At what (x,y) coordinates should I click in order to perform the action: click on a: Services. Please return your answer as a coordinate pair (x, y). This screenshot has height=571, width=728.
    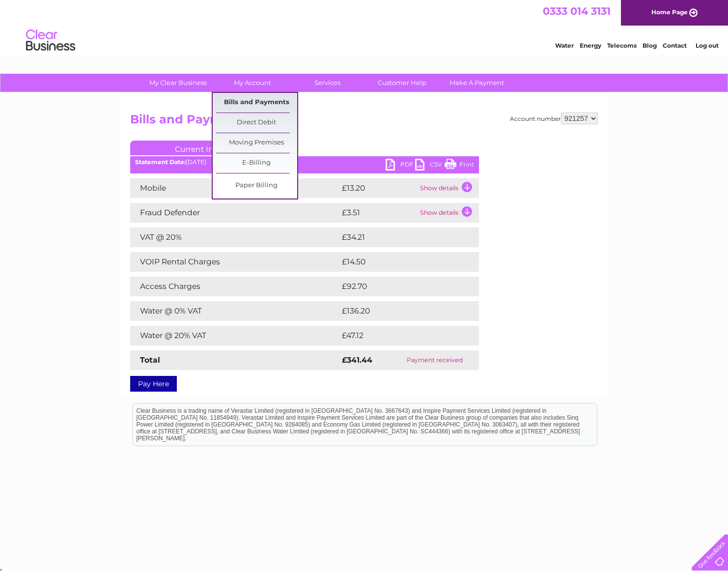
    Looking at the image, I should click on (327, 83).